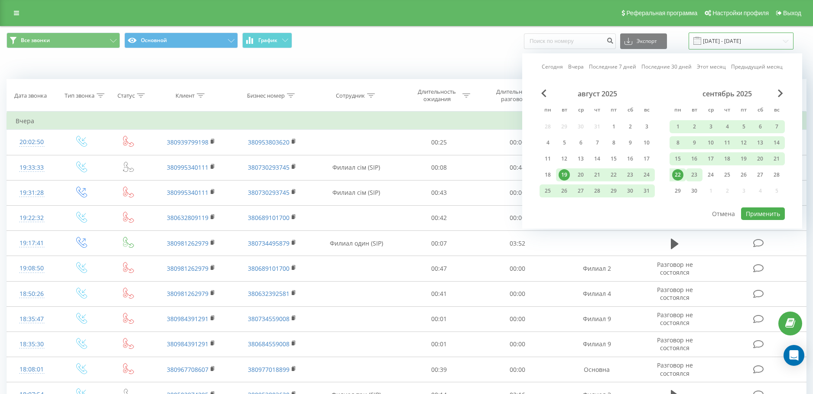  What do you see at coordinates (269, 243) in the screenshot?
I see `a: 380734495879` at bounding box center [269, 243].